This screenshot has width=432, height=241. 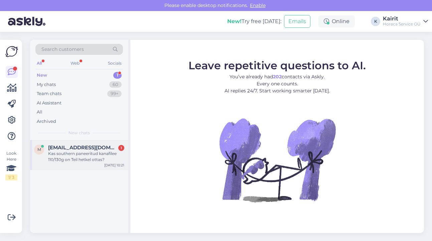 What do you see at coordinates (405, 21) in the screenshot?
I see `a: KairitHoreca Service OÜ` at bounding box center [405, 21].